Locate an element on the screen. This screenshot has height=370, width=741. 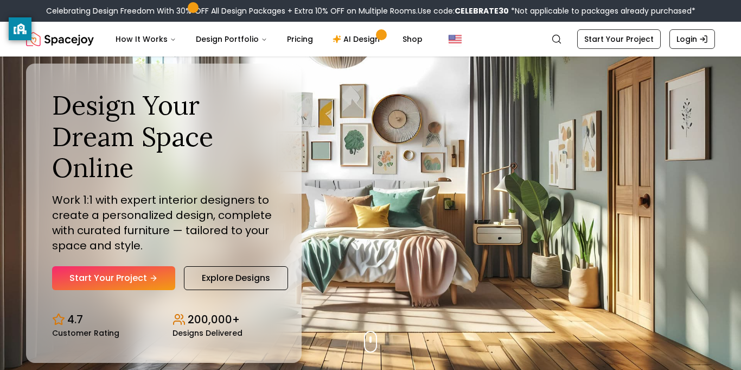
div: Celebrating Design Freedom With 30% OFF All Design Packages + Extra 10% OFF on Multiple Rooms. is located at coordinates (371, 11).